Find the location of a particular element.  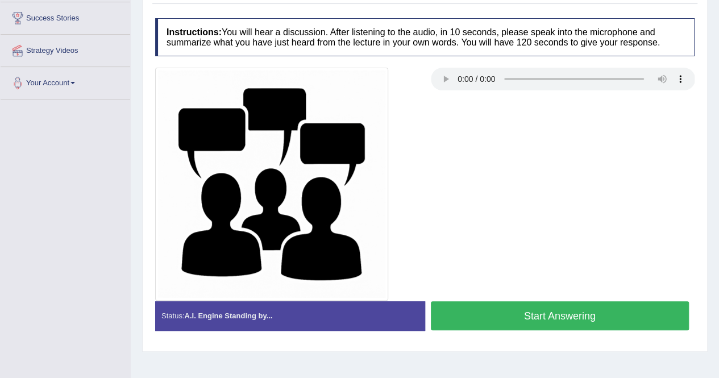

a: Success Stories is located at coordinates (65, 16).